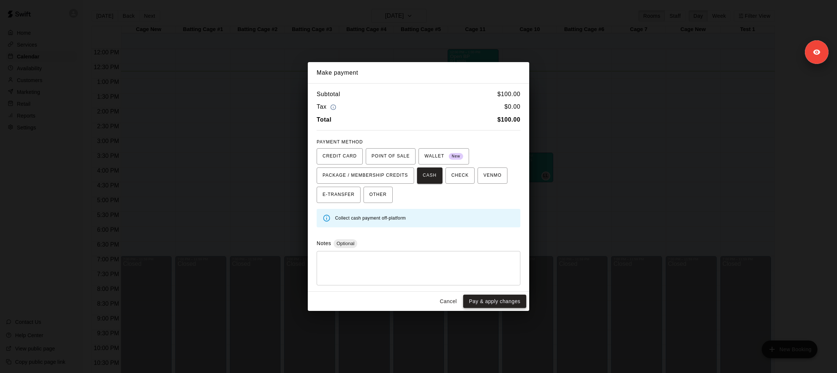 This screenshot has height=373, width=837. What do you see at coordinates (430, 175) in the screenshot?
I see `span: CASH` at bounding box center [430, 175].